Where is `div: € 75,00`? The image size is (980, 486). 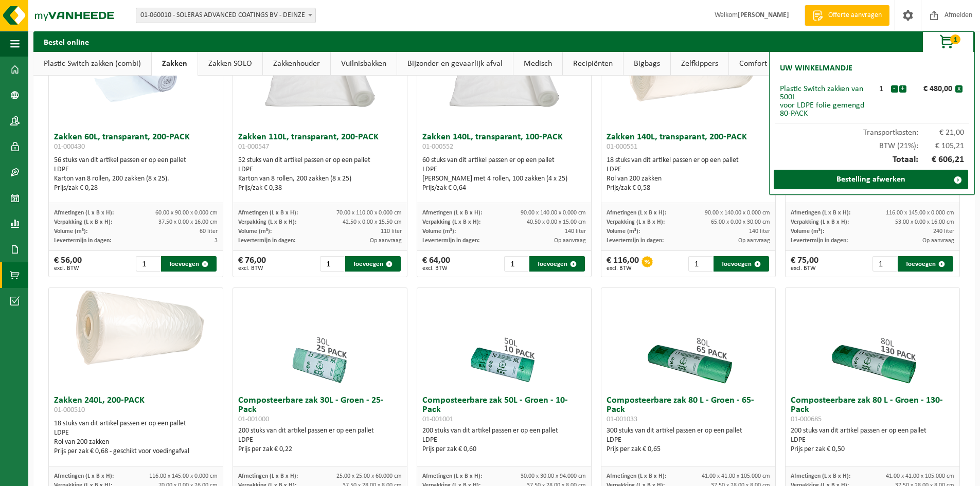
div: € 75,00 is located at coordinates (804, 263).